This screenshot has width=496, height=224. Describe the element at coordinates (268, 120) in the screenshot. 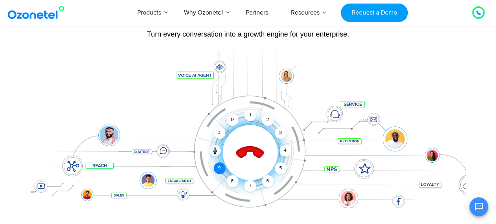

I see `div: 2` at that location.